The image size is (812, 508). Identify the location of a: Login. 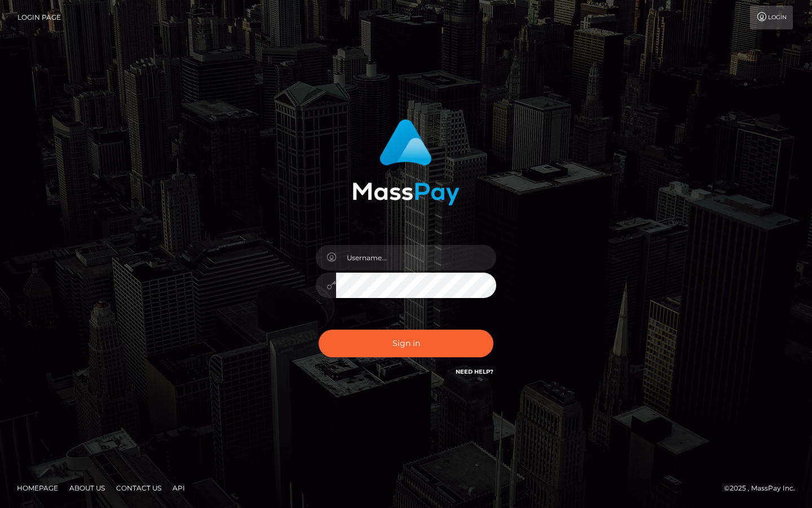
(772, 17).